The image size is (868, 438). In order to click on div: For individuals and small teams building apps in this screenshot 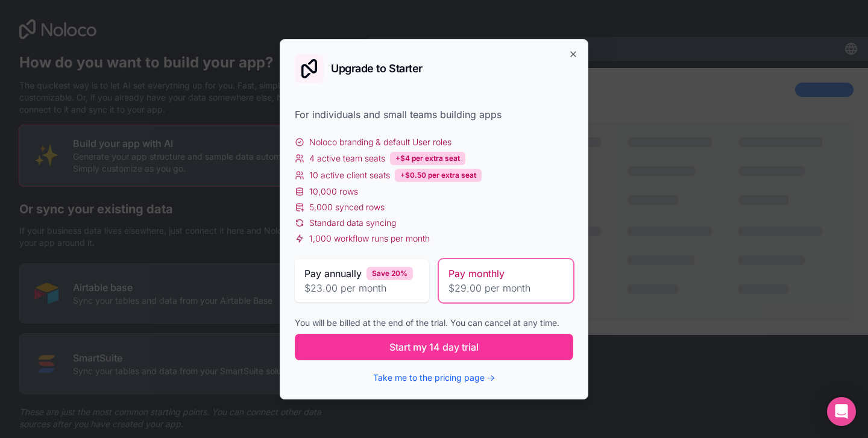, I will do `click(434, 114)`.